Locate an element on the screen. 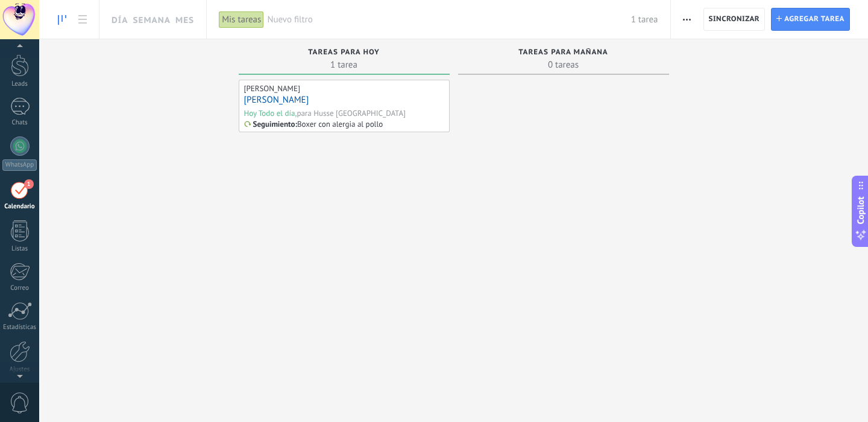 Image resolution: width=868 pixels, height=422 pixels. span: 1 is located at coordinates (29, 184).